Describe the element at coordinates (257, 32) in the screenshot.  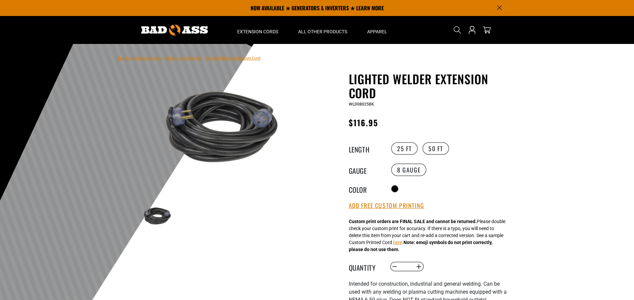
I see `span: Extension Cords` at that location.